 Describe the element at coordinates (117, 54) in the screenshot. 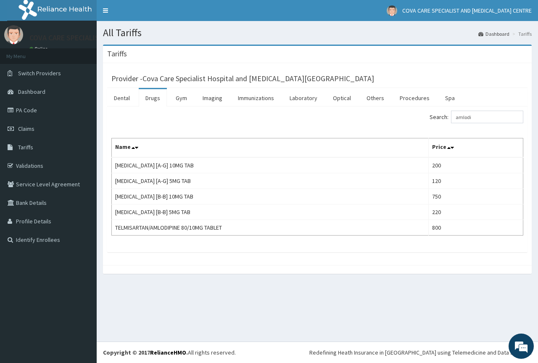

I see `h3: Tariffs` at that location.